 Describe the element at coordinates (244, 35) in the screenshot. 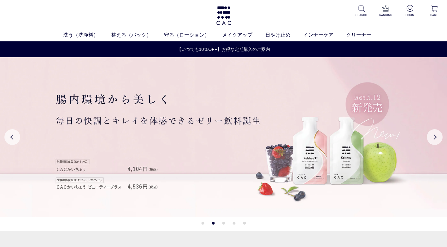

I see `a: メイクアップ` at that location.